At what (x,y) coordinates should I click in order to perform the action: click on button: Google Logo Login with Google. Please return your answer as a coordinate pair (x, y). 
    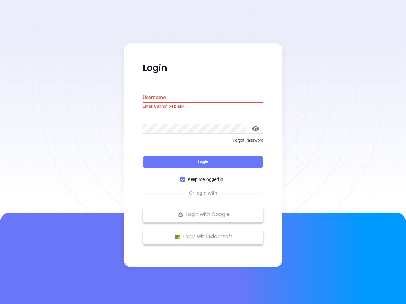
    Looking at the image, I should click on (203, 215).